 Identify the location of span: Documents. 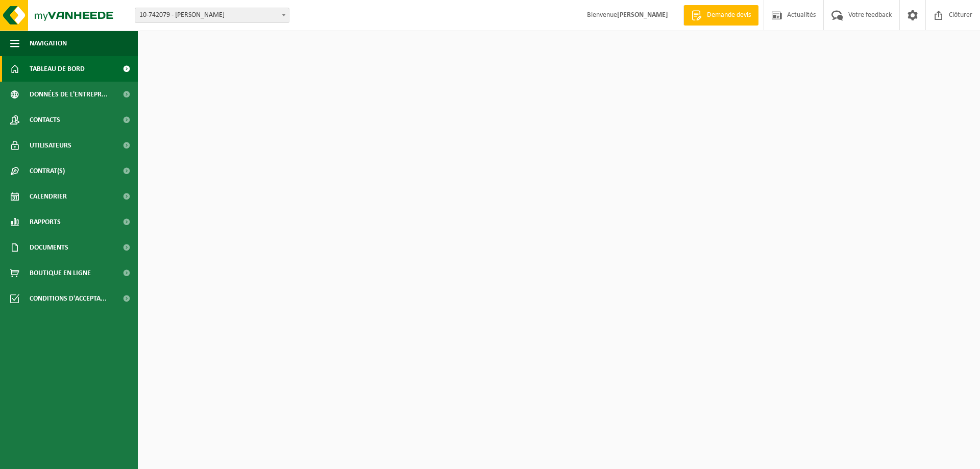
(49, 247).